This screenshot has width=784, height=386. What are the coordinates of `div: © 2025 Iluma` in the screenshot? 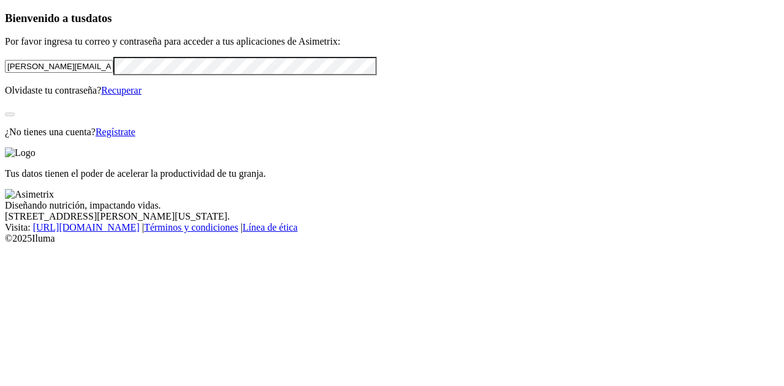 It's located at (392, 239).